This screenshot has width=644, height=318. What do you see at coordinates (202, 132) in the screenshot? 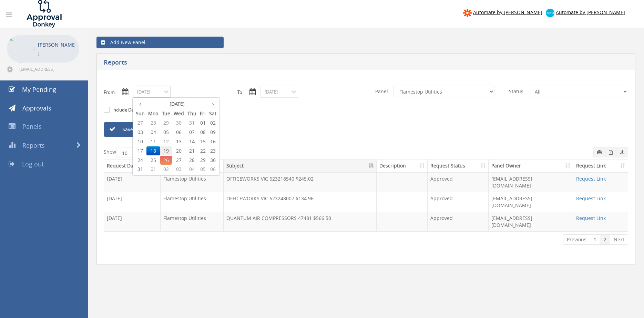
I see `span: 08` at bounding box center [202, 132].